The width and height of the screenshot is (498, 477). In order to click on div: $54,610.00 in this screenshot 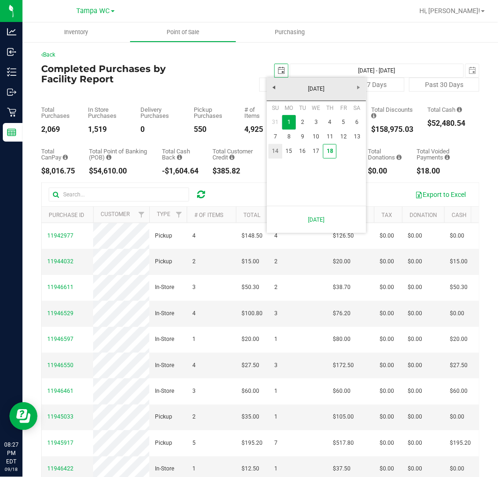, I will do `click(118, 171)`.